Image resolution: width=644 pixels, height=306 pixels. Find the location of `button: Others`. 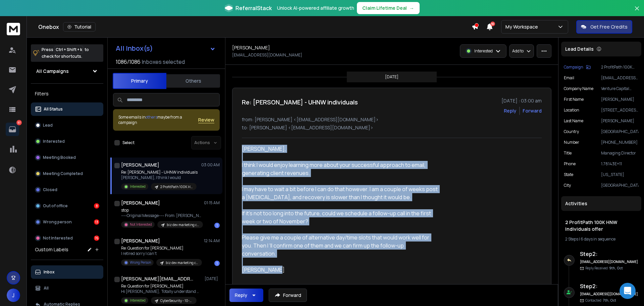

button: Others is located at coordinates (193, 81).